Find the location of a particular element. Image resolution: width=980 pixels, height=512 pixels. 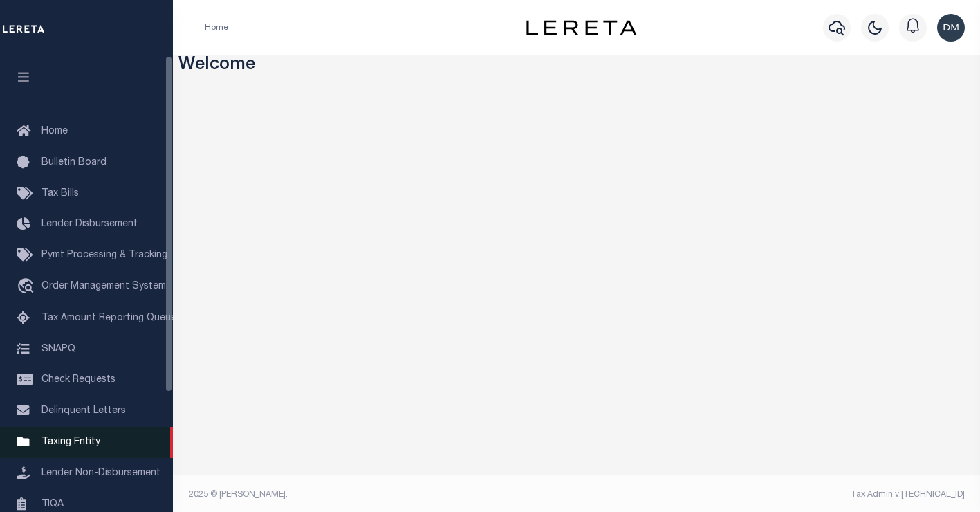

span: Tax Amount Reporting Queue is located at coordinates (109, 319).